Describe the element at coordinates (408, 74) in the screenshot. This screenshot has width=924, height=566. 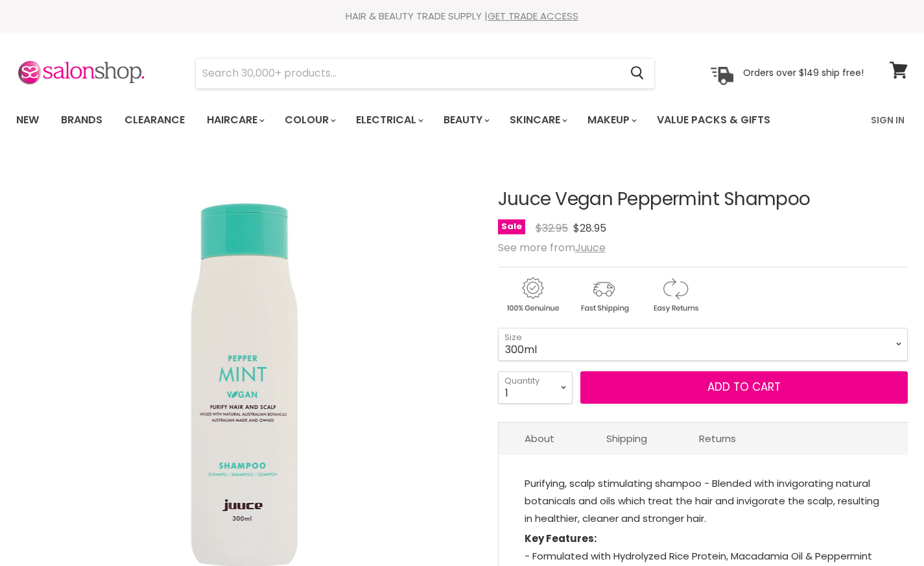
I see `input: Search` at that location.